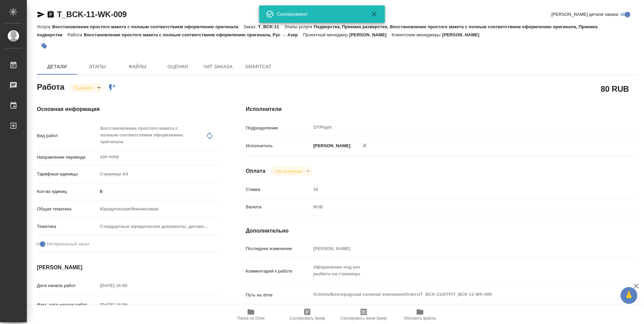 This screenshot has height=324, width=644. I want to click on h4: Дополнительно, so click(441, 231).